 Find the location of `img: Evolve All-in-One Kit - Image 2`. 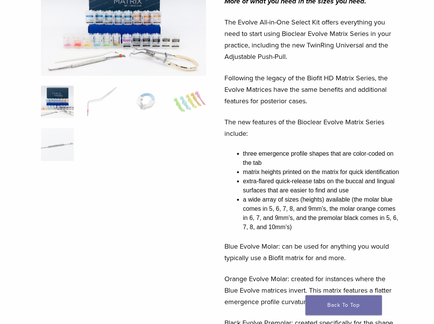

img: Evolve All-in-One Kit - Image 2 is located at coordinates (102, 102).